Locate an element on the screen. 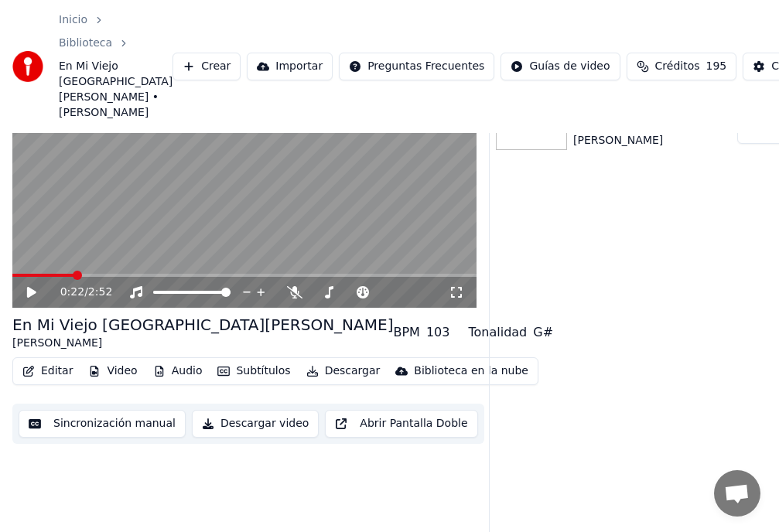 The height and width of the screenshot is (532, 779). button: Abrir Pantalla Doble is located at coordinates (400, 424).